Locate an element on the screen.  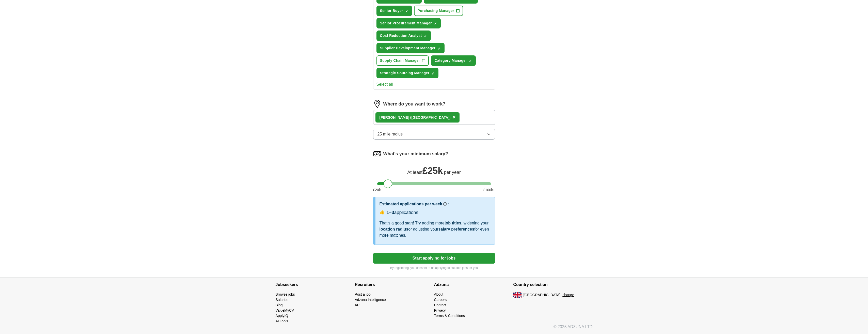
a: Privacy is located at coordinates (440, 310).